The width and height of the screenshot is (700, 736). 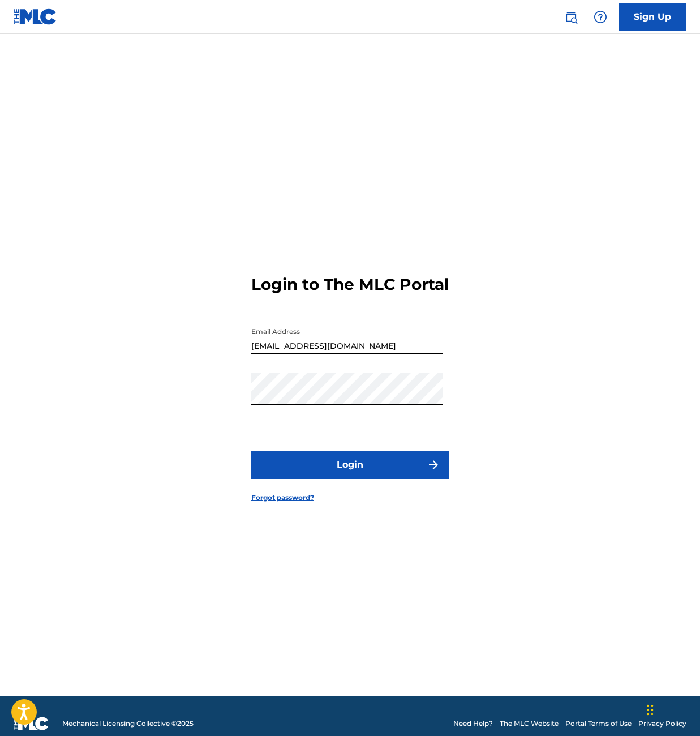 What do you see at coordinates (650, 710) in the screenshot?
I see `div: Drag` at bounding box center [650, 710].